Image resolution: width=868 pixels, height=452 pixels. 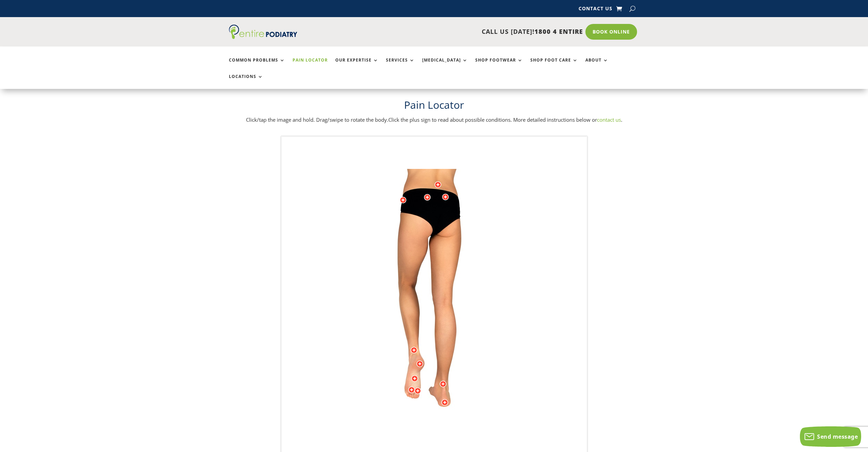 What do you see at coordinates (401, 65) in the screenshot?
I see `a: Services` at bounding box center [401, 65].